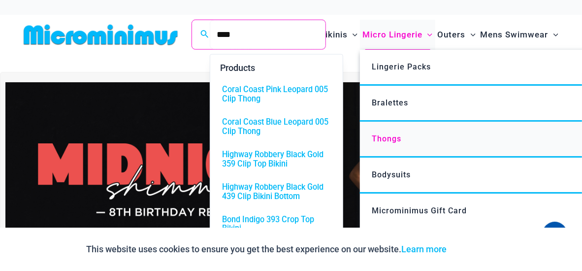 This screenshot has height=271, width=582. Describe the element at coordinates (267, 34) in the screenshot. I see `input: Search Submit` at that location.